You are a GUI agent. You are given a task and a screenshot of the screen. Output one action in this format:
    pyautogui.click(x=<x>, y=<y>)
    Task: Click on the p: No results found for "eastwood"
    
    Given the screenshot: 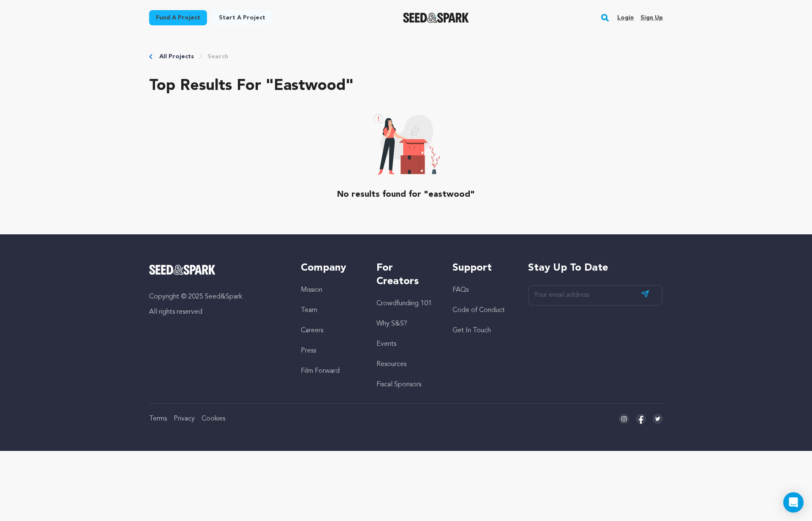 What is the action you would take?
    pyautogui.click(x=406, y=195)
    